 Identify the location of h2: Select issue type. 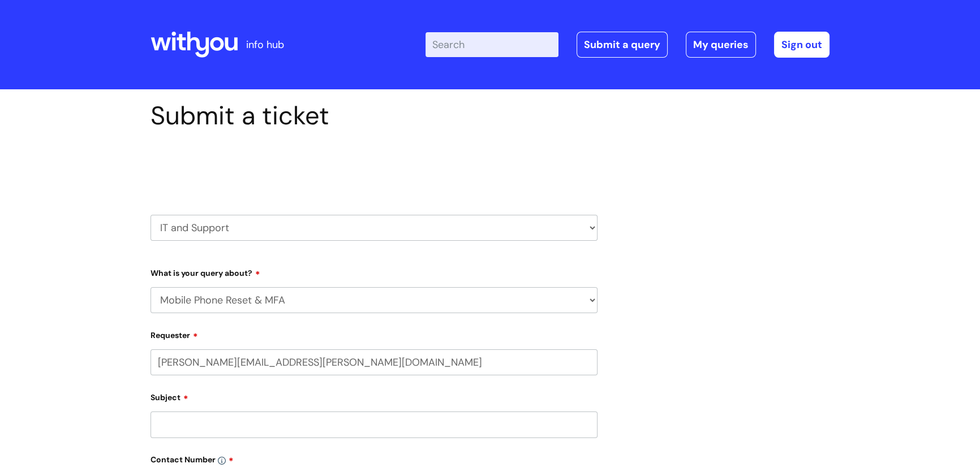
(374, 167).